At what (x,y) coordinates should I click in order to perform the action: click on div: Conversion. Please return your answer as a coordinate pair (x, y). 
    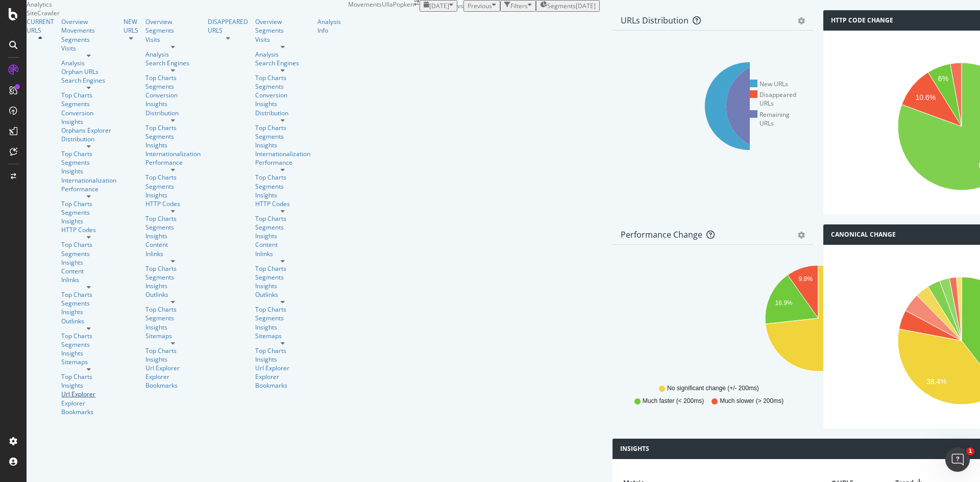
    Looking at the image, I should click on (283, 95).